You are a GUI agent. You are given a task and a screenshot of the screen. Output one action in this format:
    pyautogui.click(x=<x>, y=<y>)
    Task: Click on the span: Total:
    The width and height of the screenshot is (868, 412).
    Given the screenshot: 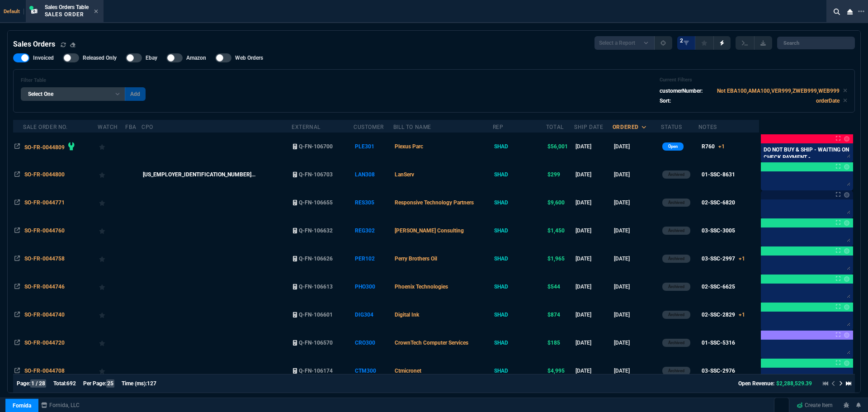 What is the action you would take?
    pyautogui.click(x=60, y=383)
    